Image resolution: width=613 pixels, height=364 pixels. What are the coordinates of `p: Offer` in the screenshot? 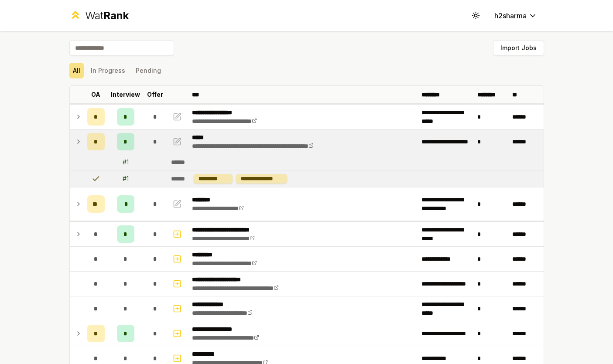 It's located at (155, 95).